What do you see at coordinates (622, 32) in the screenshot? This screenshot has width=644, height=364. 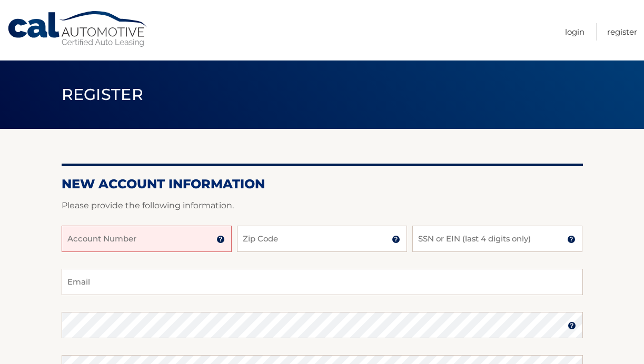 I see `a: Register` at bounding box center [622, 32].